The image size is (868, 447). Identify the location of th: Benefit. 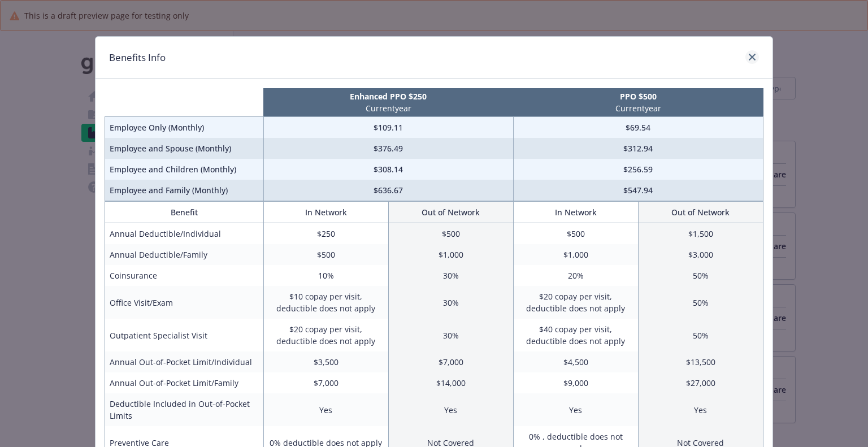
(185, 212).